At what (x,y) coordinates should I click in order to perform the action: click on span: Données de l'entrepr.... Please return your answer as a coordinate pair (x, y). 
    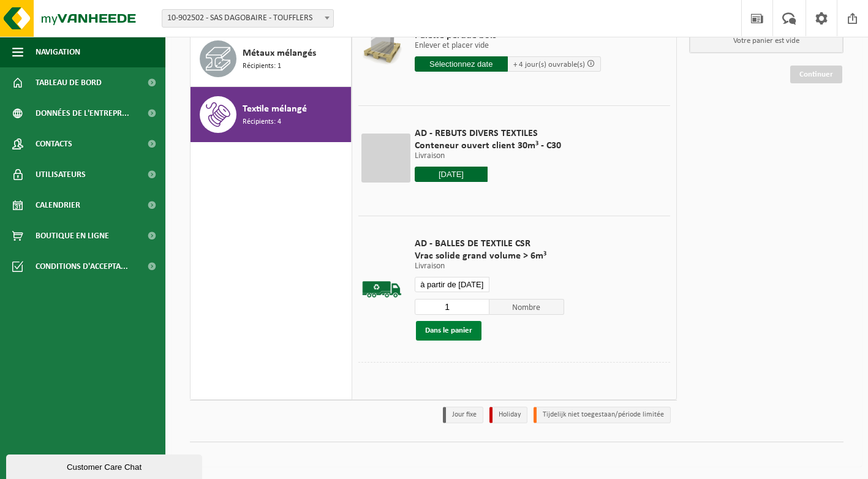
    Looking at the image, I should click on (82, 113).